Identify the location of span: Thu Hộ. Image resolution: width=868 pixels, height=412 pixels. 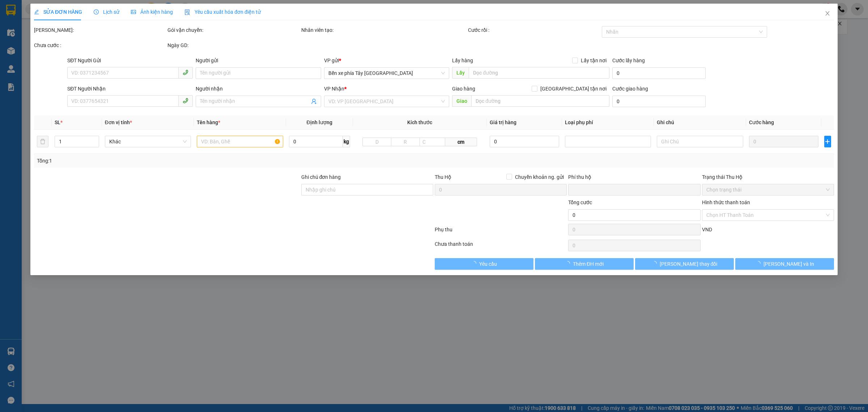
(443, 177).